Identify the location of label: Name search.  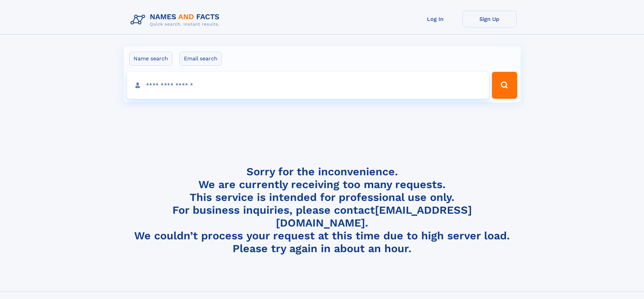
(151, 58).